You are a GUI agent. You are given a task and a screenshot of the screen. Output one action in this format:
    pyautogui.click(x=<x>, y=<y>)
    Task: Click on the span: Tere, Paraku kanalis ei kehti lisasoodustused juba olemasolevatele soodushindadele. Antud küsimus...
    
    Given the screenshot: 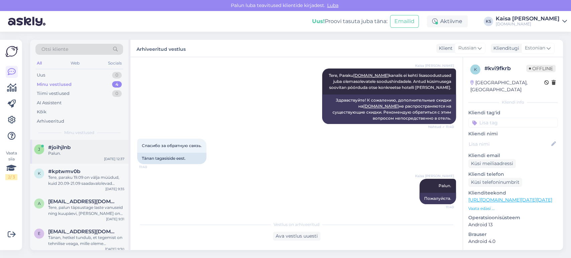 What is the action you would take?
    pyautogui.click(x=390, y=81)
    